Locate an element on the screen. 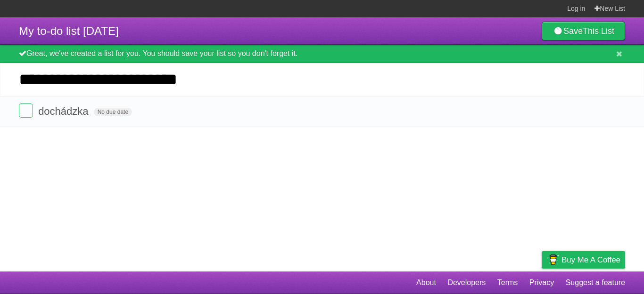  a: Terms is located at coordinates (508, 283).